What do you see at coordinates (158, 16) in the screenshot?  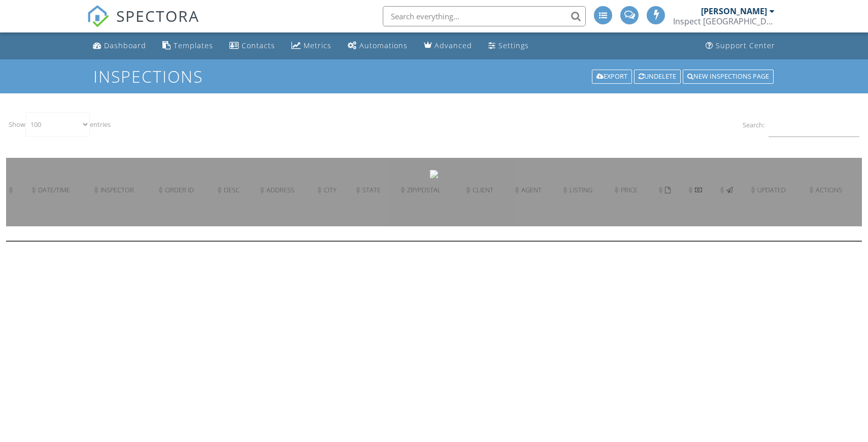 I see `span: SPECTORA` at bounding box center [158, 16].